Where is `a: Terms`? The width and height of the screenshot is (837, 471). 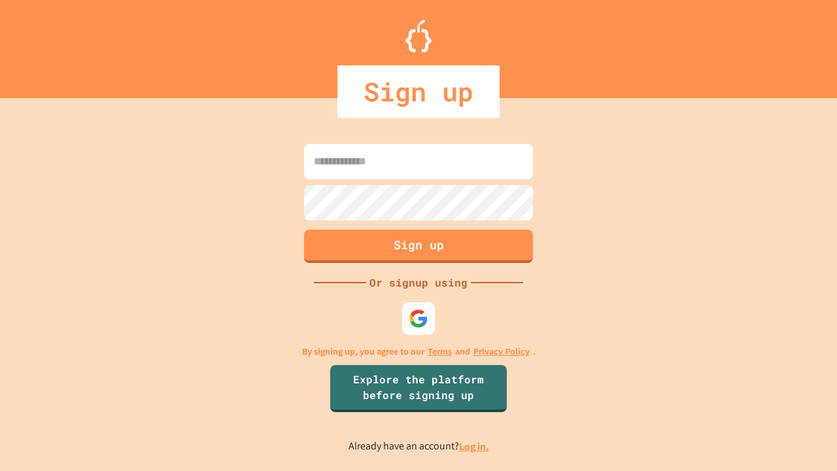
a: Terms is located at coordinates (440, 351).